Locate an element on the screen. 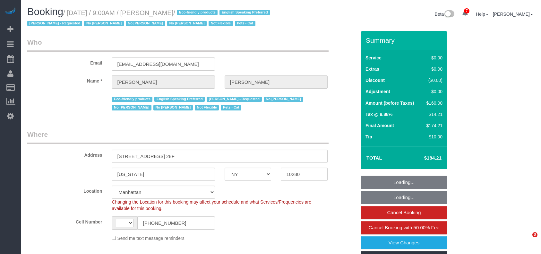  span: Changing the Location for this booking may affect your schedule and what Services/Frequencies are... is located at coordinates (211, 205).